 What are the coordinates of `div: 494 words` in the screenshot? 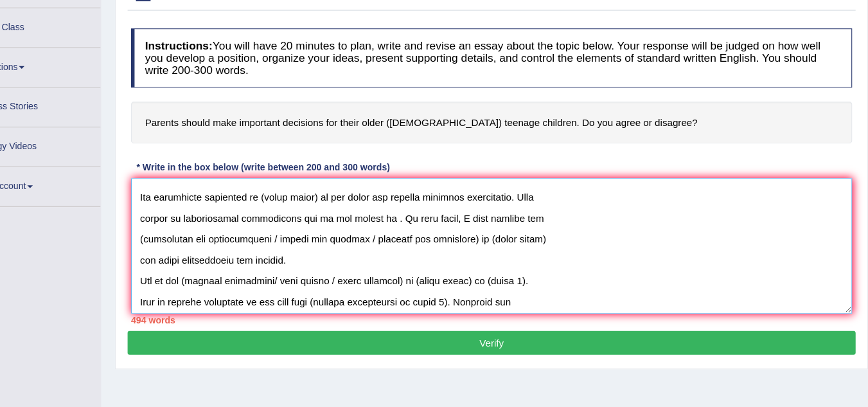 It's located at (507, 295).